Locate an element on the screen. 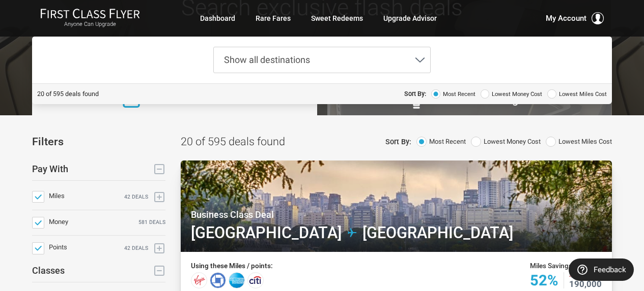  button: Miles 42 deals is located at coordinates (159, 197).